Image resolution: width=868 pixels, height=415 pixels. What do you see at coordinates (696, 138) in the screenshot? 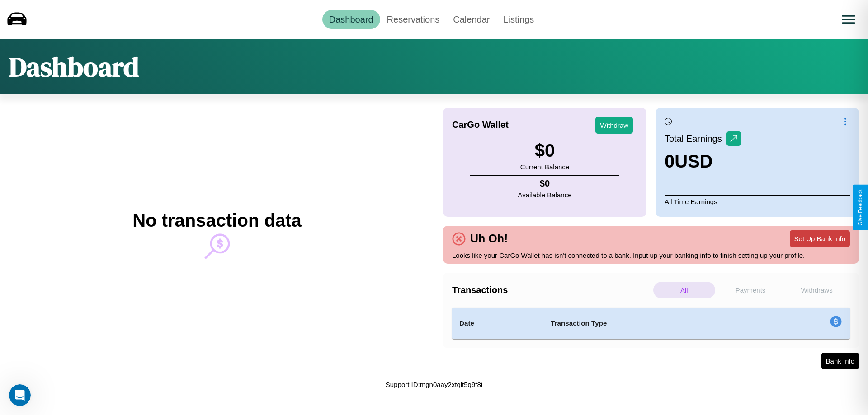
I see `p: Total Earnings` at bounding box center [696, 138].